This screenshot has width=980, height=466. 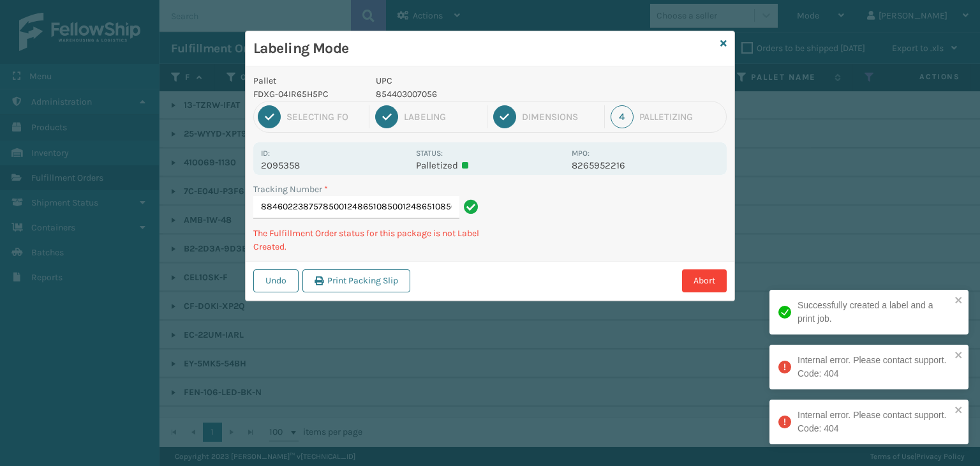 I want to click on div: Selecting FO, so click(x=324, y=116).